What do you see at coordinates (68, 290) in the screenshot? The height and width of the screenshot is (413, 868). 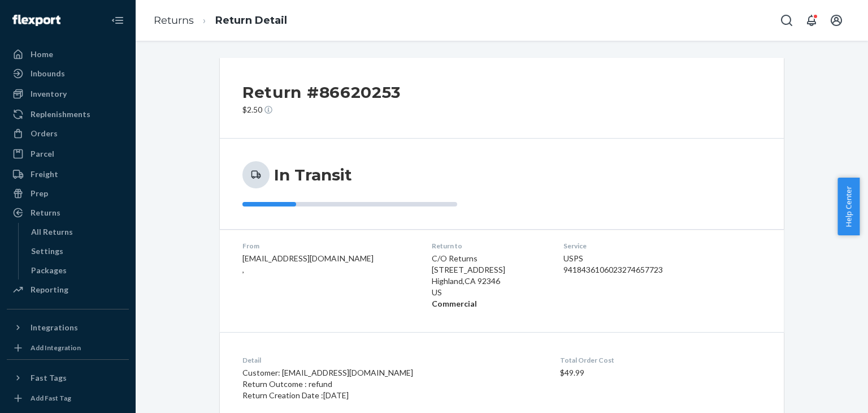 I see `a: Reporting` at bounding box center [68, 290].